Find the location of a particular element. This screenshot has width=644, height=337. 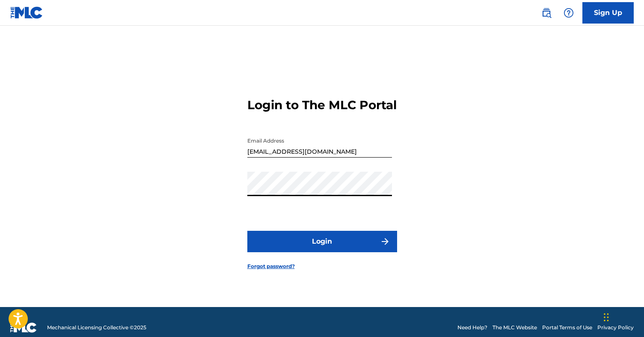

div: Drag is located at coordinates (607, 317).